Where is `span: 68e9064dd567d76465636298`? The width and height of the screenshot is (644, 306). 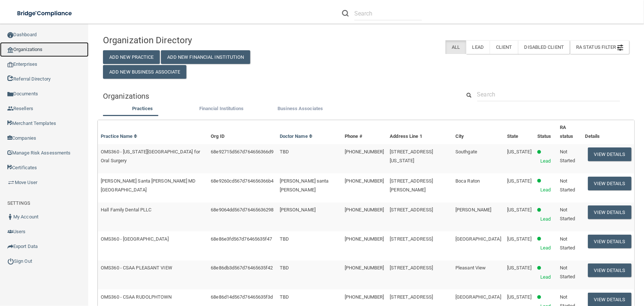 span: 68e9064dd567d76465636298 is located at coordinates (242, 210).